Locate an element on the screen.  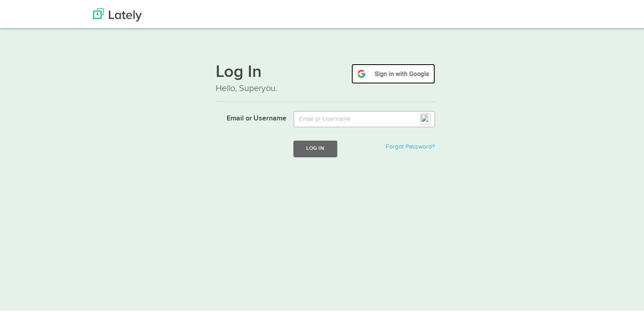
button: Log In is located at coordinates (316, 147).